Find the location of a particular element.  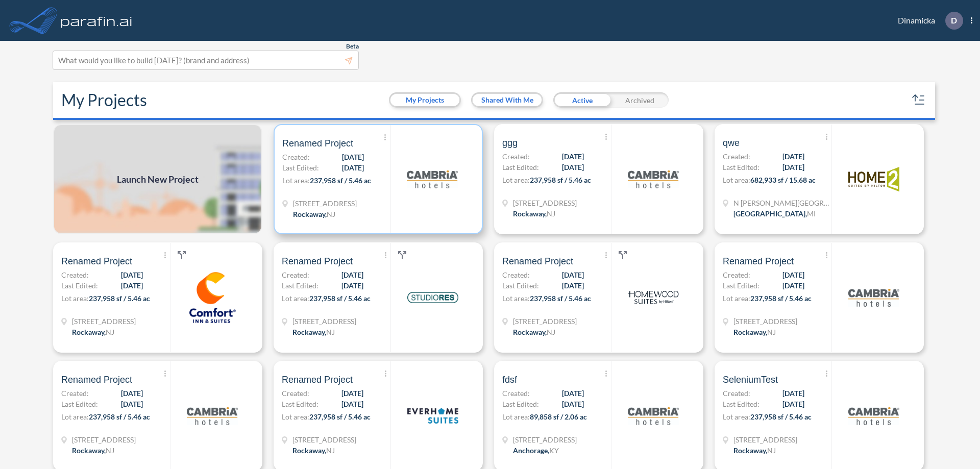

div: Archived is located at coordinates (639, 100).